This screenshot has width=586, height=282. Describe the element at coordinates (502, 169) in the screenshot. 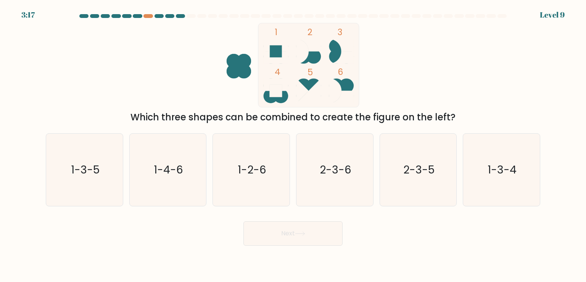

I see `text: 1-3-4` at that location.